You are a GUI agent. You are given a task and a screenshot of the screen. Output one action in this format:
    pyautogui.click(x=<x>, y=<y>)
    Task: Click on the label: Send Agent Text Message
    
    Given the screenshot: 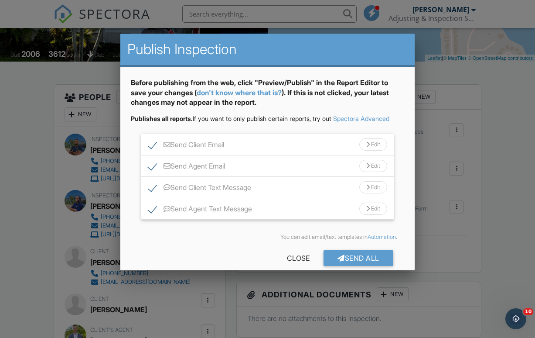 What is the action you would take?
    pyautogui.click(x=200, y=210)
    